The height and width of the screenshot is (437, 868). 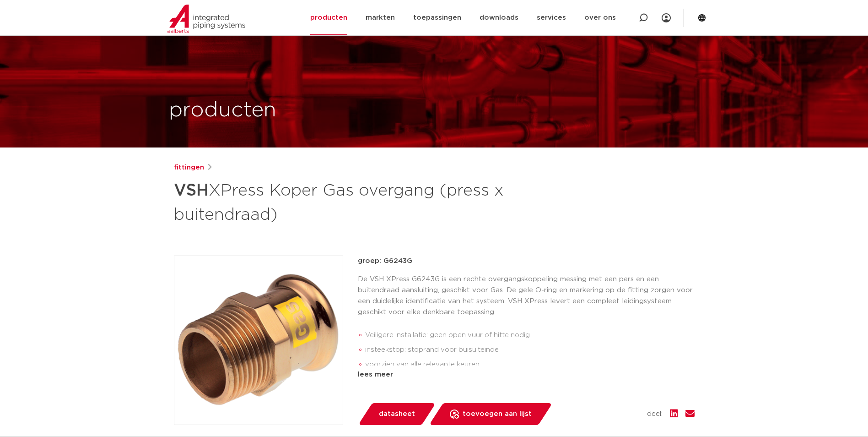 I want to click on li: Veiligere installatie: geen open vuur of hitte nodig, so click(x=530, y=335).